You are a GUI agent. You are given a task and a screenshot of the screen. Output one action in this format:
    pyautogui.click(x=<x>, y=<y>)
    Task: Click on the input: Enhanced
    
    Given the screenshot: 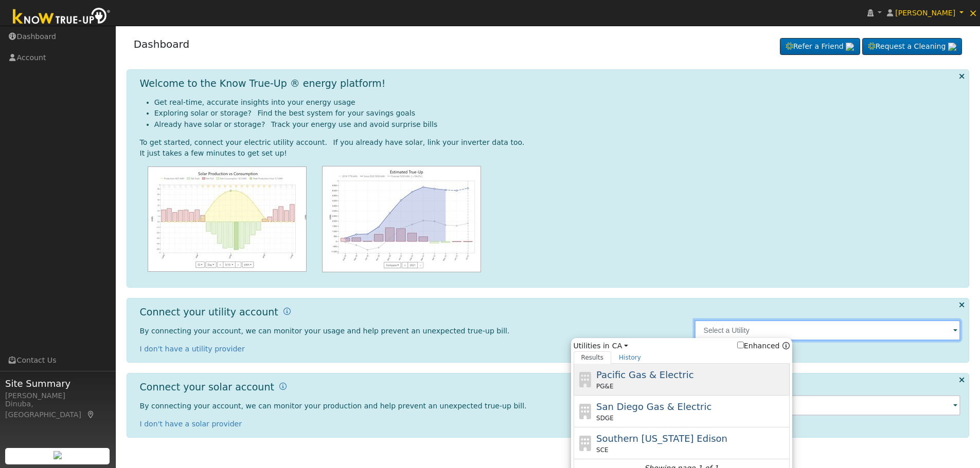 What is the action you would take?
    pyautogui.click(x=740, y=344)
    